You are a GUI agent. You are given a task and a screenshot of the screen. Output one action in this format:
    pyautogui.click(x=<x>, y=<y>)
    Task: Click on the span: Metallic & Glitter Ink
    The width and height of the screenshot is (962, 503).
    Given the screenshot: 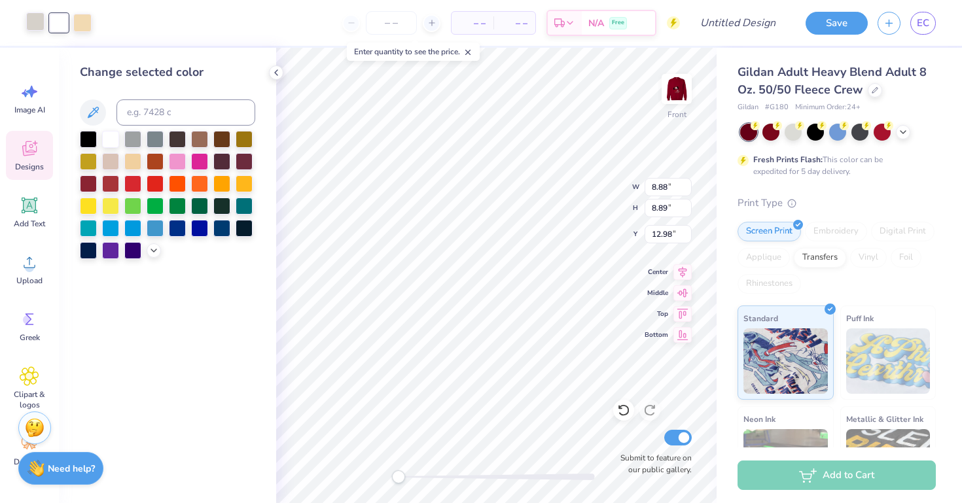 What is the action you would take?
    pyautogui.click(x=885, y=419)
    